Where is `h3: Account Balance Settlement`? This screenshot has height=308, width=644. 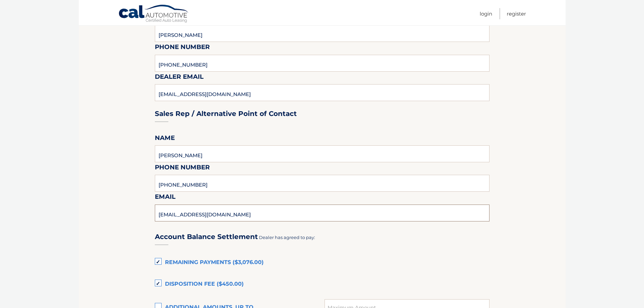 h3: Account Balance Settlement is located at coordinates (206, 237).